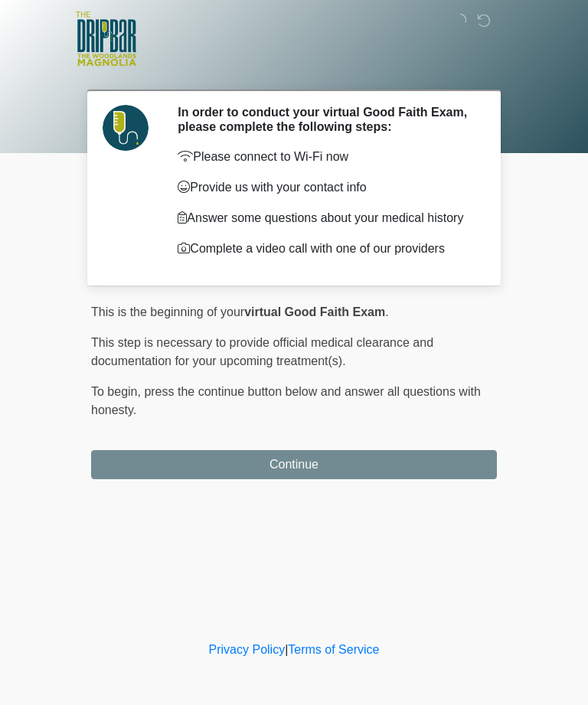 Image resolution: width=588 pixels, height=705 pixels. I want to click on h2: In order to conduct your virtual Good Faith Exam, please complete the following steps:, so click(325, 119).